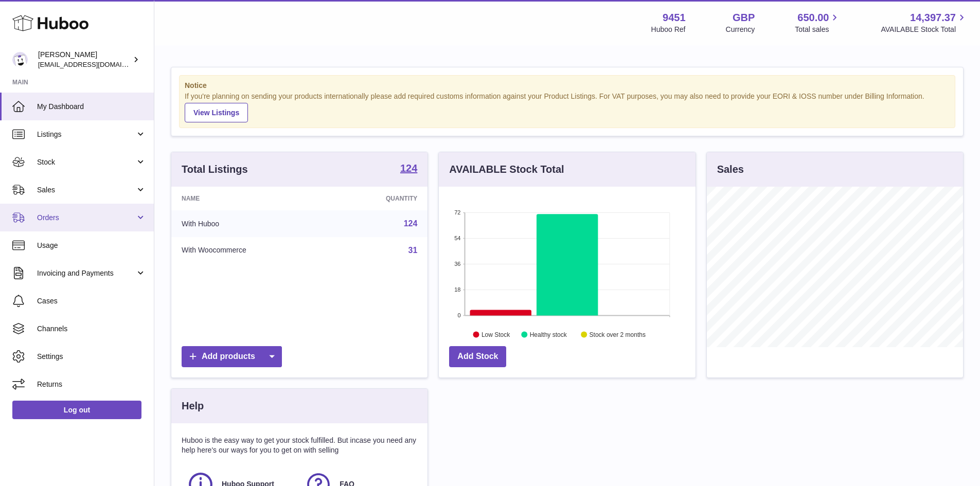 Image resolution: width=980 pixels, height=486 pixels. I want to click on a: Add Stock, so click(477, 357).